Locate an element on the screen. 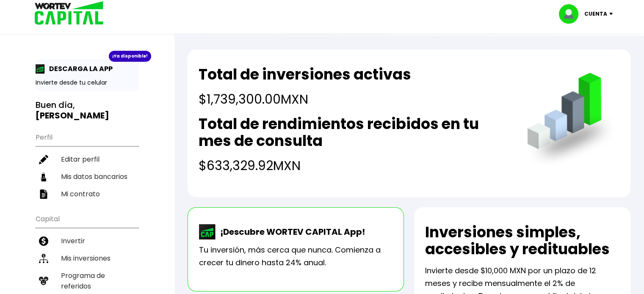 This screenshot has width=644, height=294. li: Mis inversiones is located at coordinates (87, 258).